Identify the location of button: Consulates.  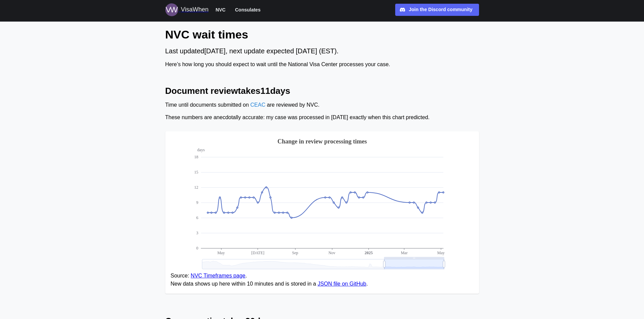
(248, 10).